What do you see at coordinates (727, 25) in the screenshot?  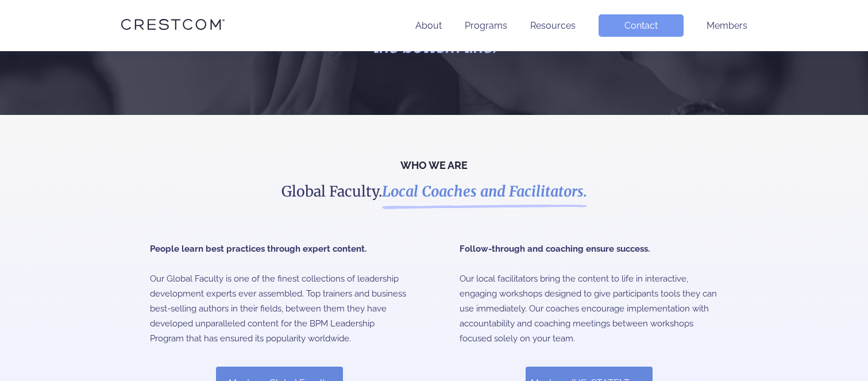 I see `a: Members` at bounding box center [727, 25].